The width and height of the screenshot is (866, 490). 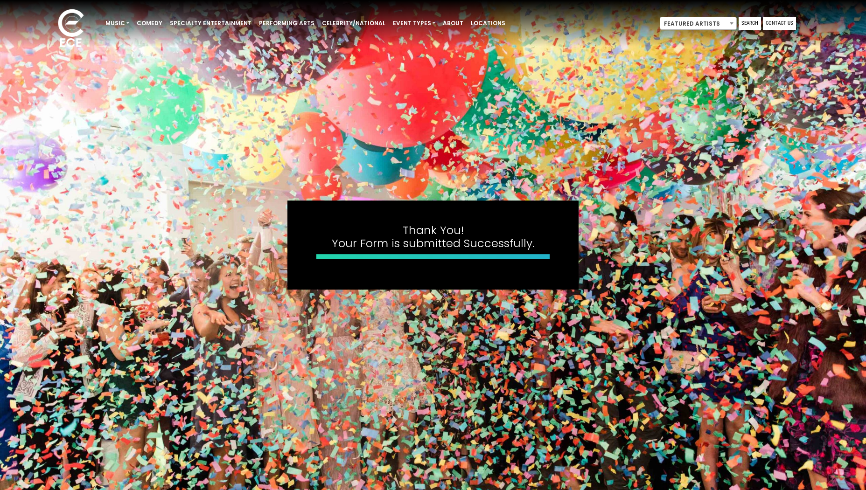 What do you see at coordinates (414, 23) in the screenshot?
I see `a: Event Types` at bounding box center [414, 23].